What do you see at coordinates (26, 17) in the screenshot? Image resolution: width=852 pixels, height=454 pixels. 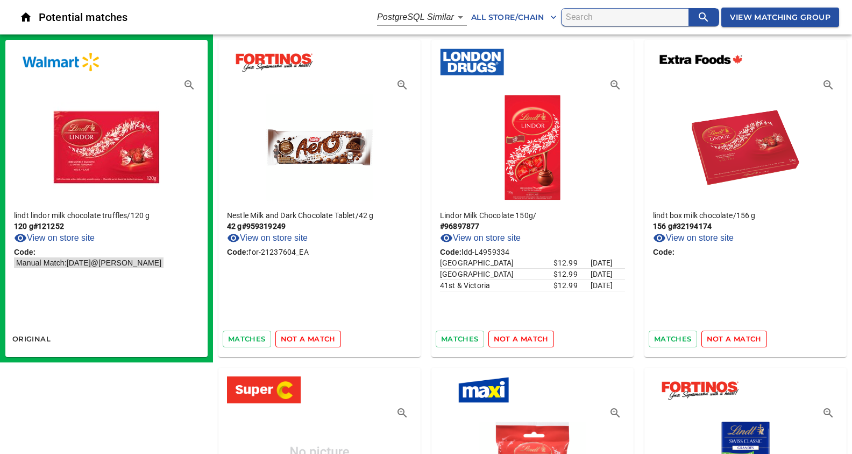 I see `button: Close` at bounding box center [26, 17].